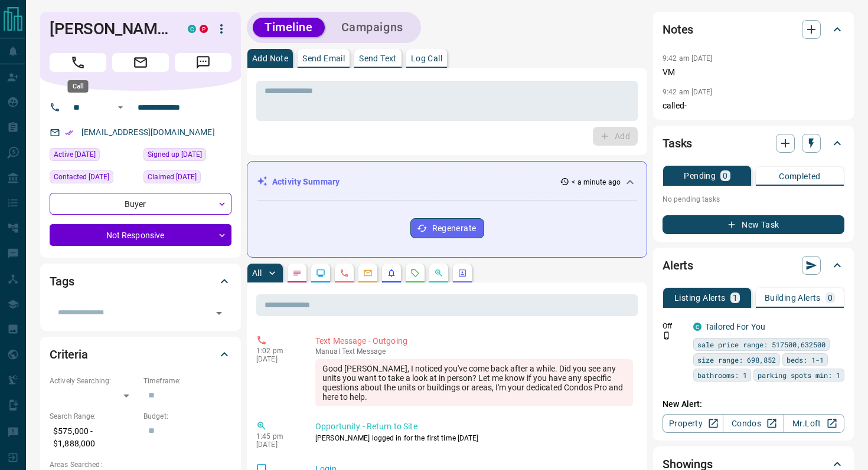 The image size is (868, 470). What do you see at coordinates (204, 29) in the screenshot?
I see `div: property.ca` at bounding box center [204, 29].